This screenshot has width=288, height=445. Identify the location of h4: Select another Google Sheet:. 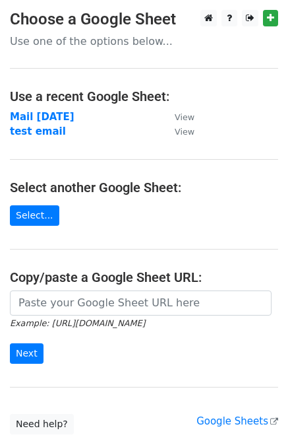
(144, 187).